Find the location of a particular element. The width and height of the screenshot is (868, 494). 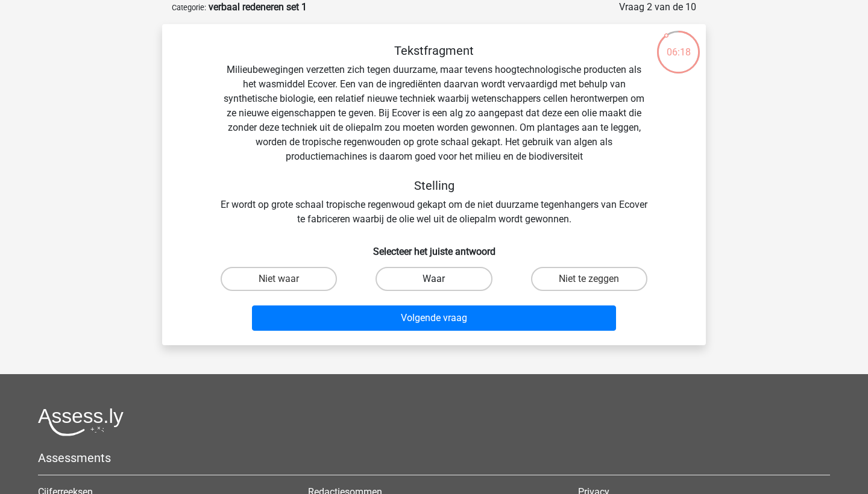

img: Assessly logo is located at coordinates (81, 422).